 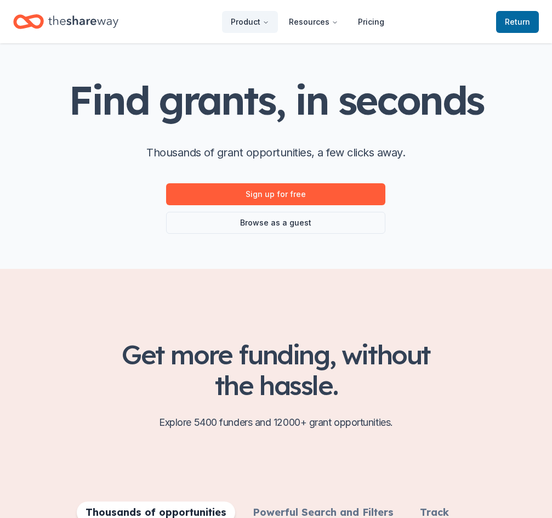 I want to click on button: Product, so click(x=250, y=22).